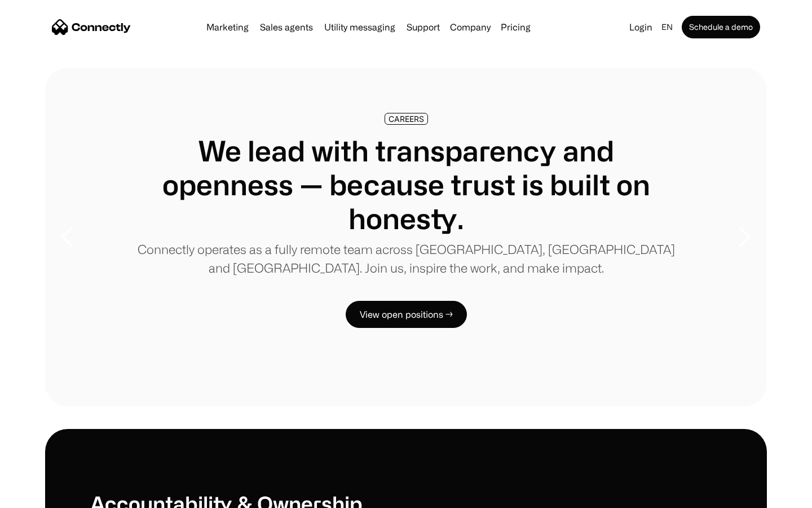 The width and height of the screenshot is (812, 508). I want to click on a: Utility messaging, so click(360, 27).